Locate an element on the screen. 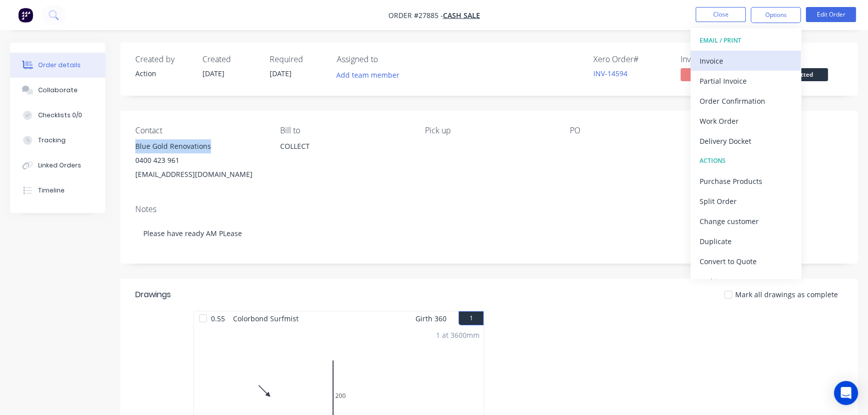 This screenshot has width=868, height=415. div: Checklists 0/0 is located at coordinates (60, 115).